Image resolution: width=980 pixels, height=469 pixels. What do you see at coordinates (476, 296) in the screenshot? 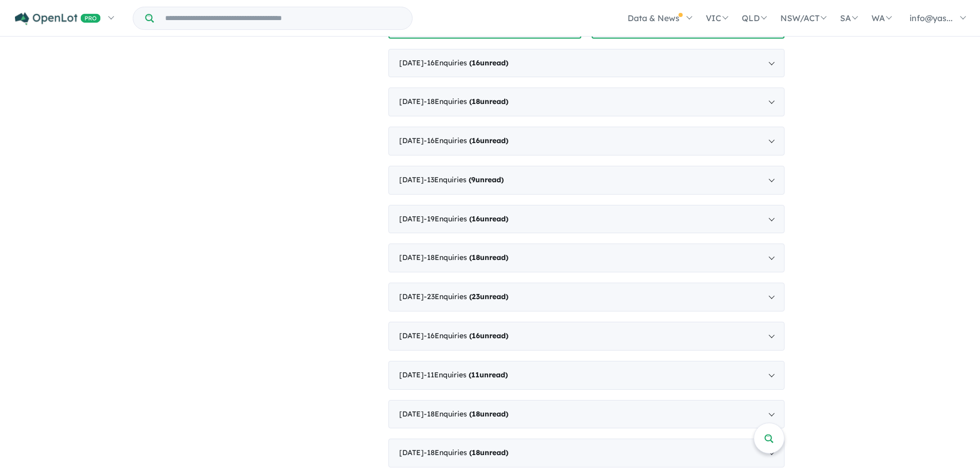
I see `span: 23` at bounding box center [476, 296].